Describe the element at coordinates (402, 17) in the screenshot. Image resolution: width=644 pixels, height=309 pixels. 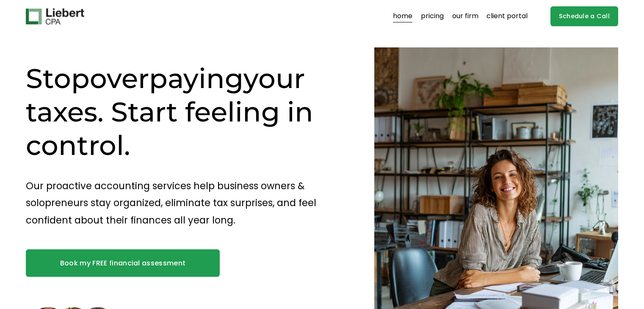
I see `a: home` at that location.